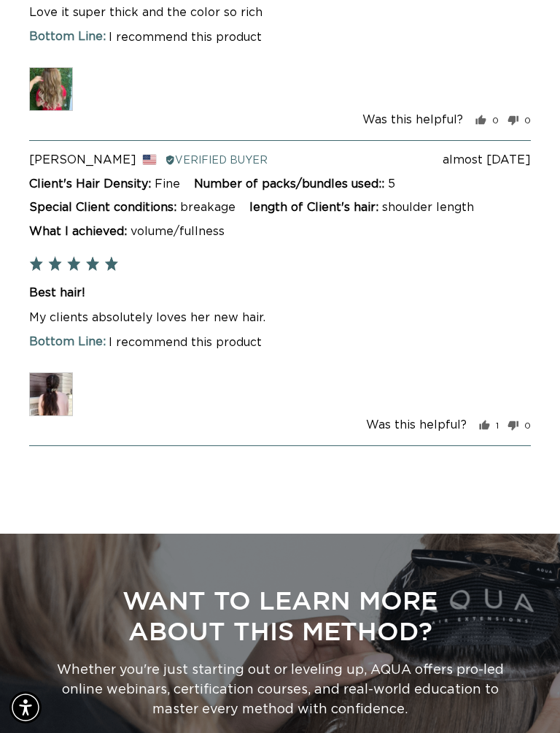 This screenshot has width=560, height=733. I want to click on p: Want to Learn More, so click(280, 600).